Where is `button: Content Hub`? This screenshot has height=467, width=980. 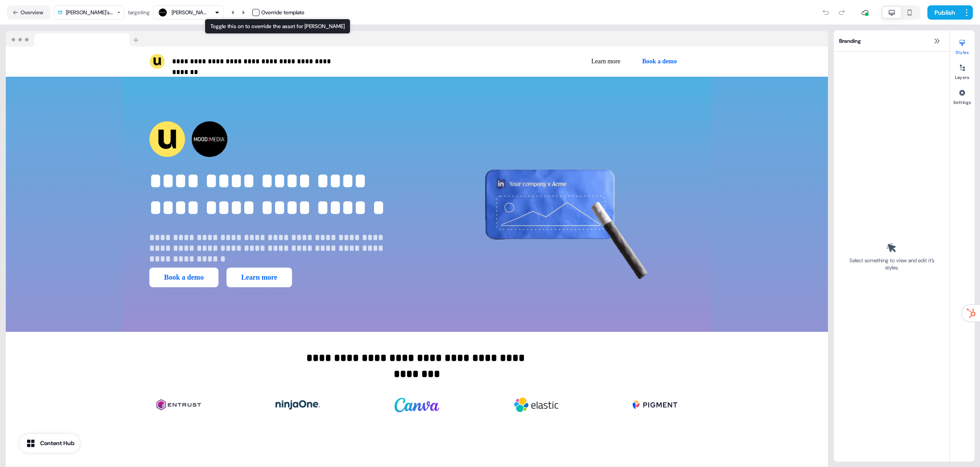 button: Content Hub is located at coordinates (50, 443).